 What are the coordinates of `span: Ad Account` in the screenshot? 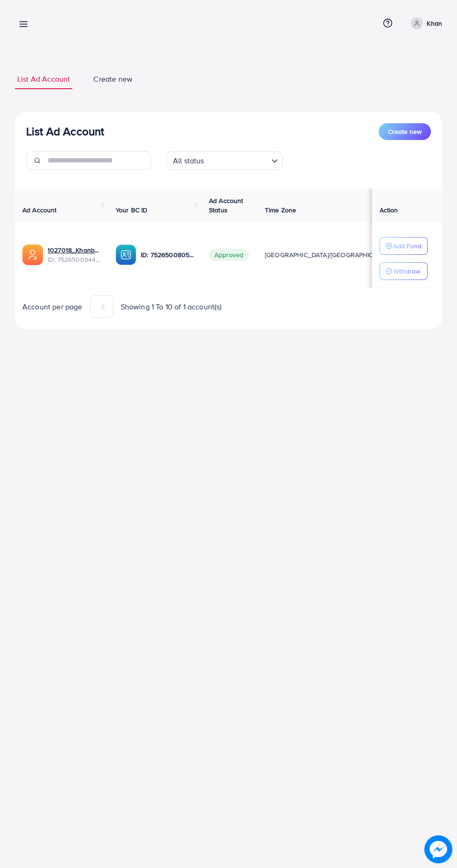 It's located at (39, 210).